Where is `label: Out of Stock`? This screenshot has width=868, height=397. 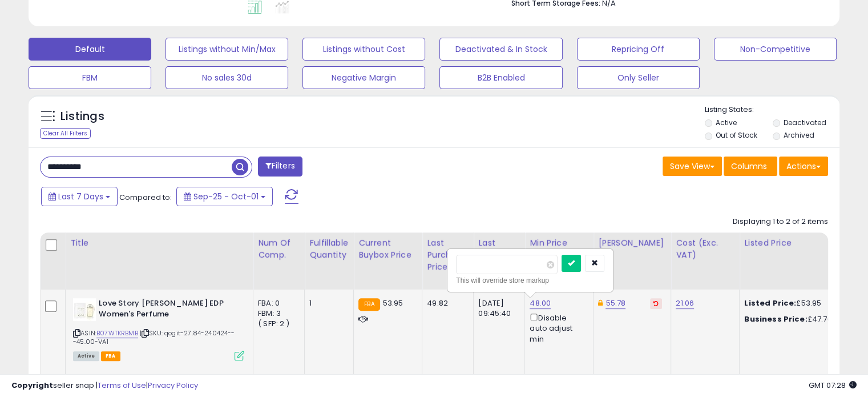
label: Out of Stock is located at coordinates (736, 135).